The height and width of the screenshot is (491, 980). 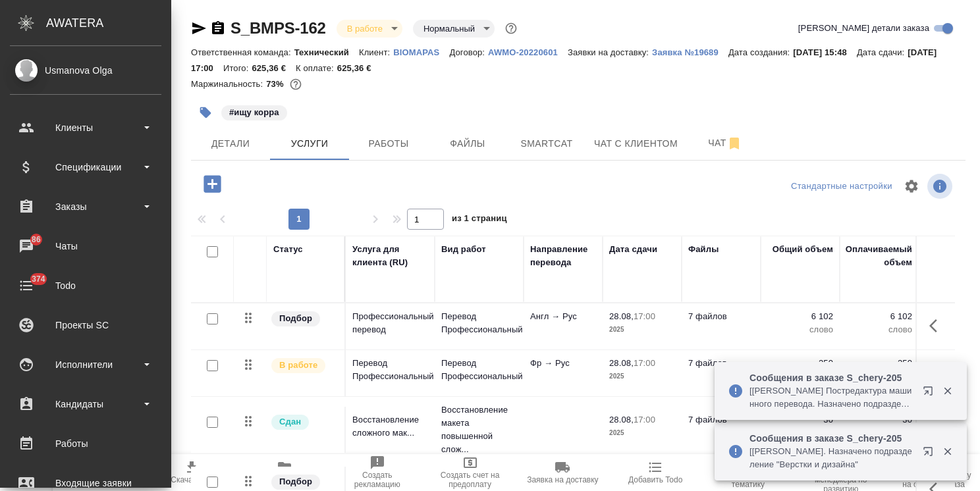 I want to click on button: В работе, so click(x=365, y=28).